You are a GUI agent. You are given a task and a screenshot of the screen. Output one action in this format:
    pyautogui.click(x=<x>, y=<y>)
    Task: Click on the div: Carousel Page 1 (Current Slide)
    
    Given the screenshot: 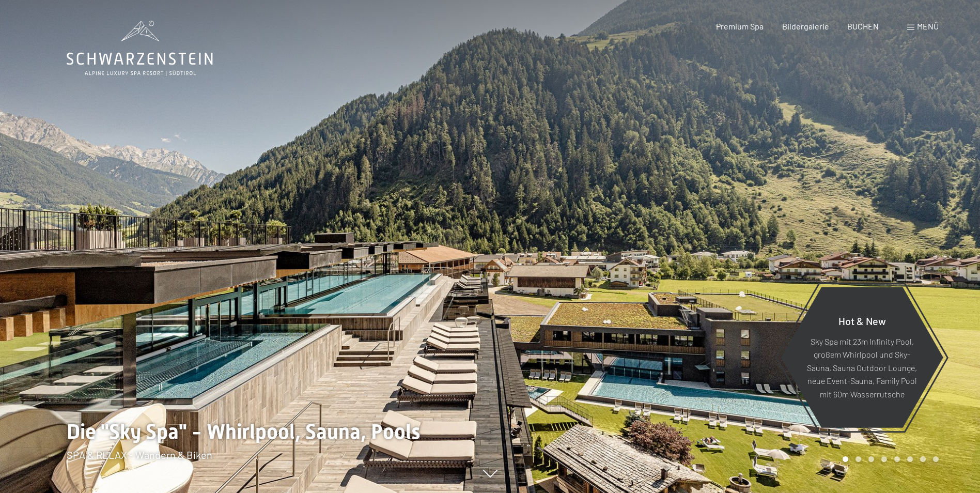 What is the action you would take?
    pyautogui.click(x=845, y=459)
    